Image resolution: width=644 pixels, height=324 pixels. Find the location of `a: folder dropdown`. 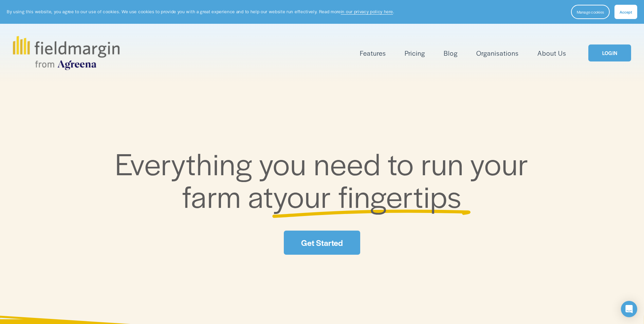

a: folder dropdown is located at coordinates (373, 53).